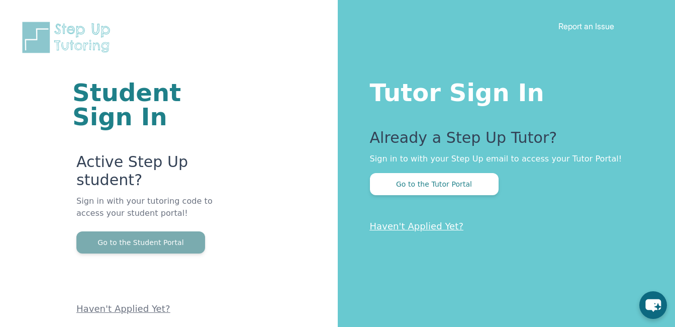 The image size is (675, 327). Describe the element at coordinates (586, 26) in the screenshot. I see `a: Report an Issue` at that location.